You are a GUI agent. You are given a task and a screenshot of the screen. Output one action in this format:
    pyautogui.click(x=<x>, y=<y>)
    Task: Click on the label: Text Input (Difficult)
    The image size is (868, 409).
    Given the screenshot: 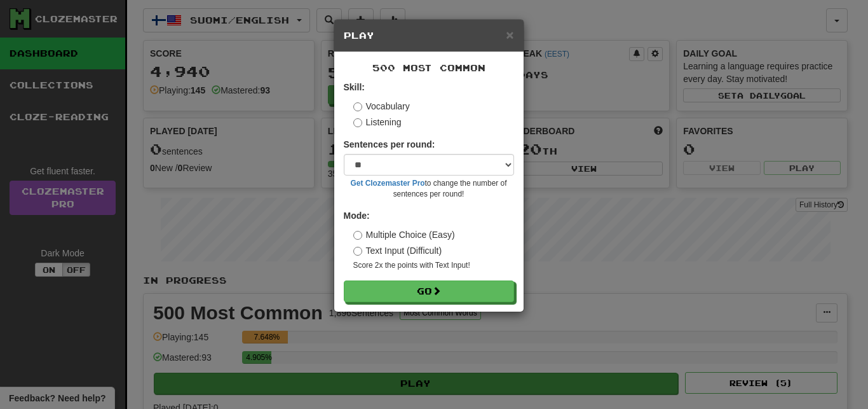 What is the action you would take?
    pyautogui.click(x=398, y=251)
    